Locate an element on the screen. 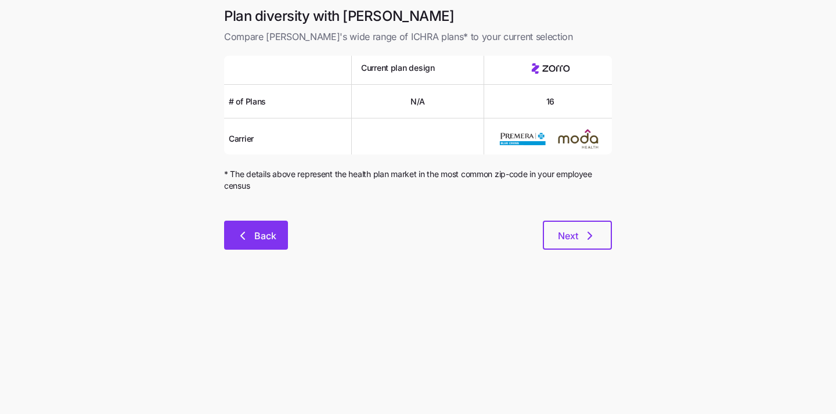 Image resolution: width=836 pixels, height=414 pixels. span: Current plan design is located at coordinates (398, 68).